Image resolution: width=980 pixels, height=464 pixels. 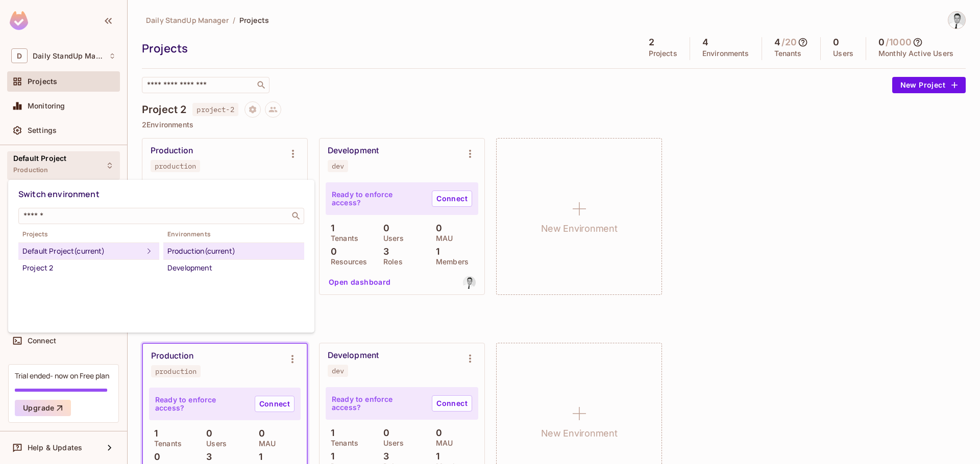 I want to click on div: Development, so click(x=234, y=268).